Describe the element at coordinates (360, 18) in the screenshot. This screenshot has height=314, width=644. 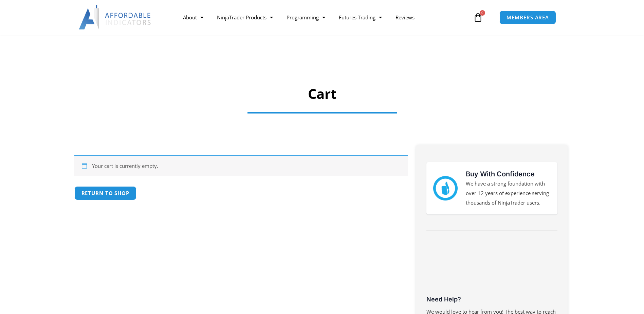
I see `a: Futures Trading` at that location.